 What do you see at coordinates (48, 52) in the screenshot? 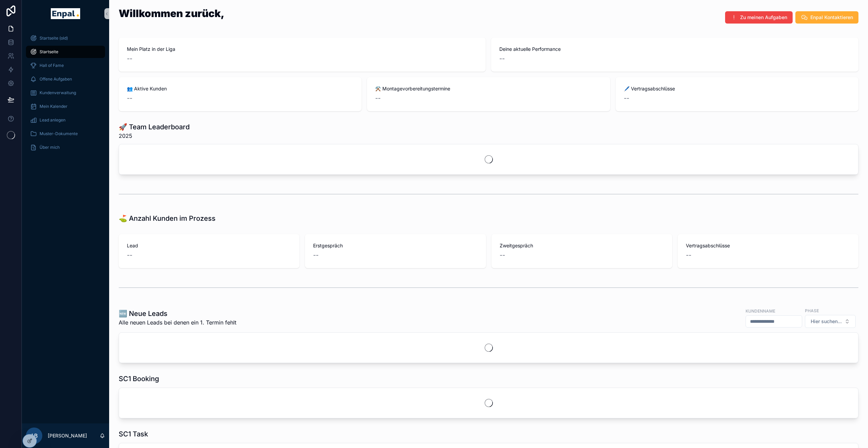
I see `span: Startseite` at bounding box center [48, 52].